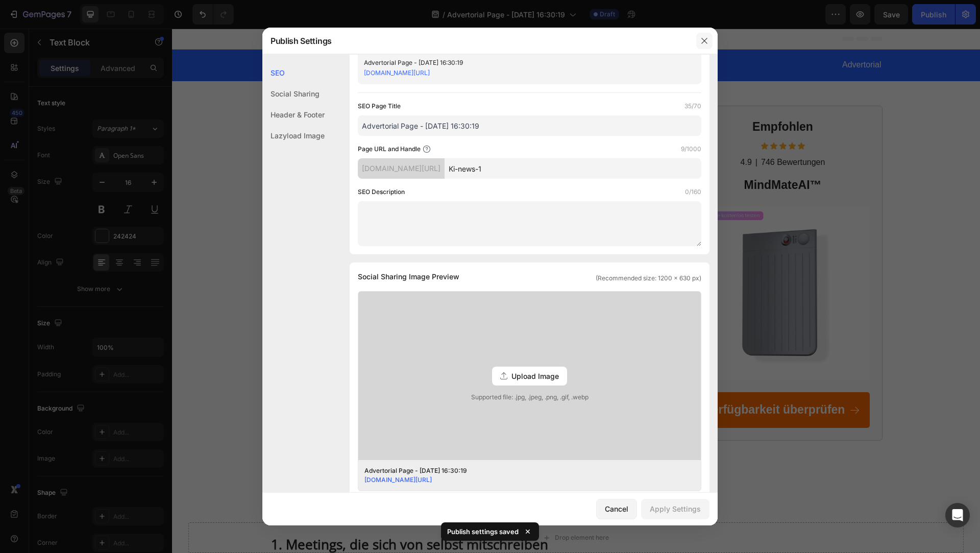  What do you see at coordinates (409, 277) in the screenshot?
I see `span: Social Sharing Image Preview` at bounding box center [409, 277].